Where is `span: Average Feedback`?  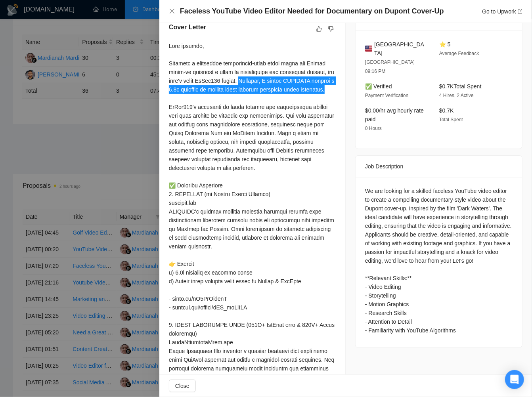 span: Average Feedback is located at coordinates (458, 53).